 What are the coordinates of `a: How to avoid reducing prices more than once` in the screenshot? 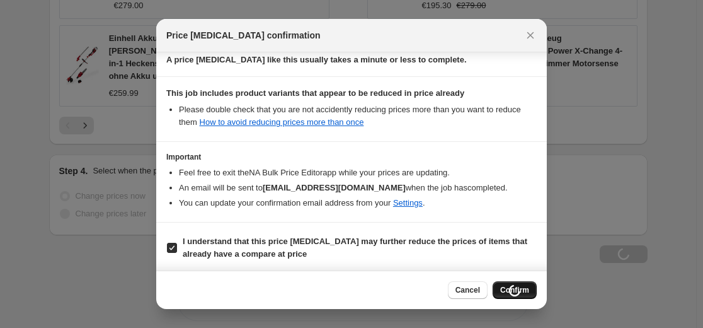 It's located at (282, 122).